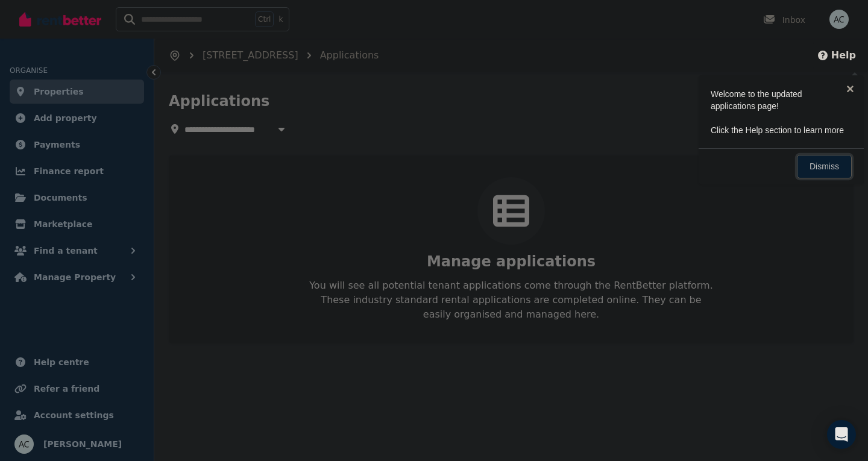 The width and height of the screenshot is (868, 461). What do you see at coordinates (824, 166) in the screenshot?
I see `a: Dismiss` at bounding box center [824, 166].